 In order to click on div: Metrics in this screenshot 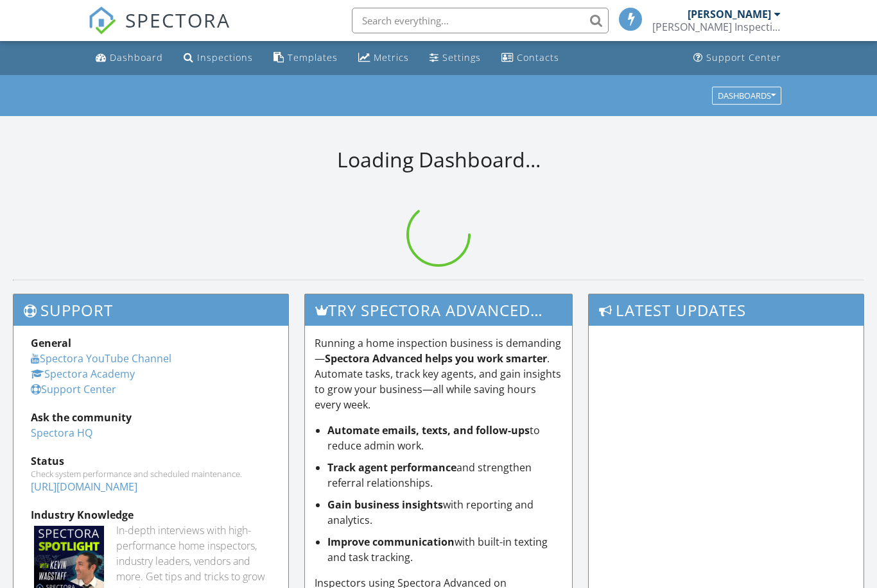, I will do `click(391, 57)`.